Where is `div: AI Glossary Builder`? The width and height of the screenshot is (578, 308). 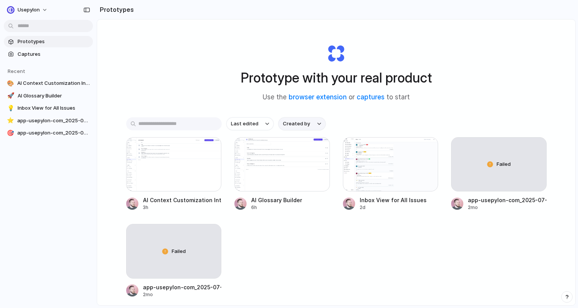
div: AI Glossary Builder is located at coordinates (276, 200).